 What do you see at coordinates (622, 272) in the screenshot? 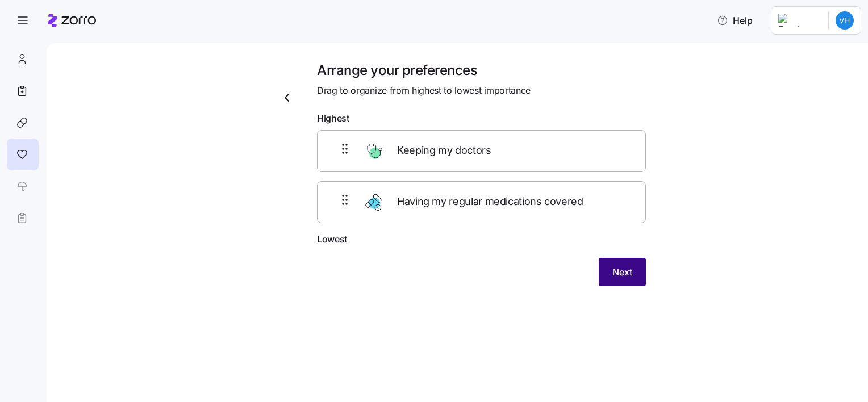
I see `span: Next` at bounding box center [622, 272].